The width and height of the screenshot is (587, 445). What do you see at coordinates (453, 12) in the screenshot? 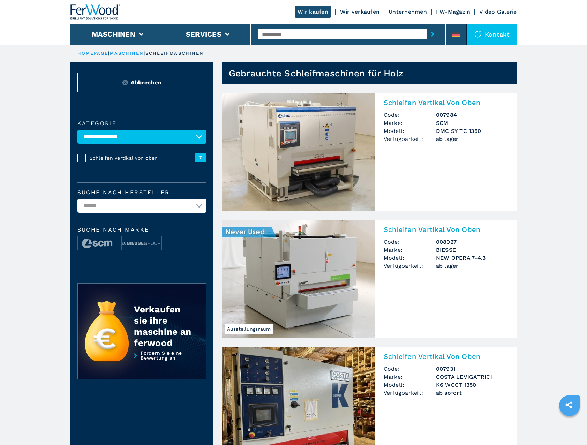
I see `a: FW-Magazin` at bounding box center [453, 12].